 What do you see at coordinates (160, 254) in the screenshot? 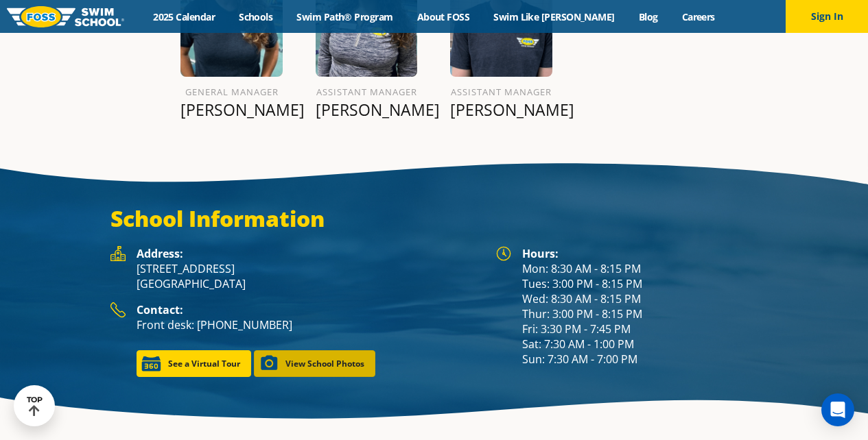
I see `strong: Address:` at bounding box center [160, 254].